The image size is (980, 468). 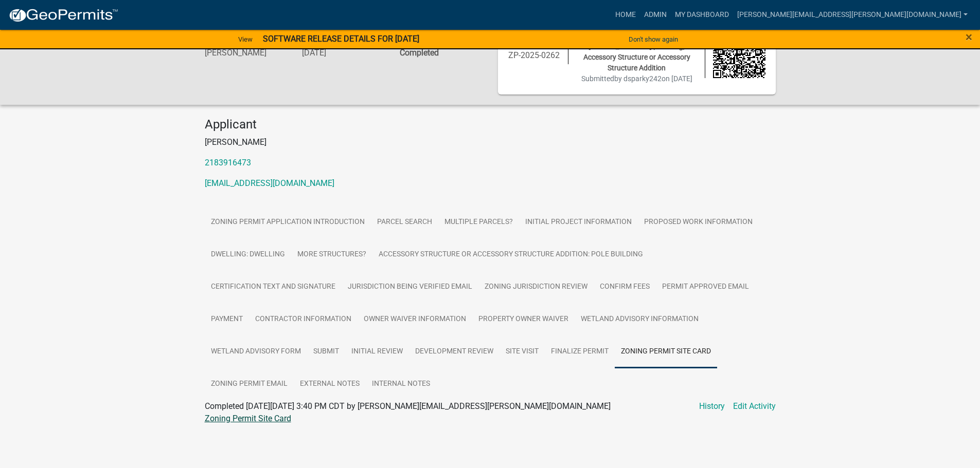 I want to click on a: Owner Waiver Information, so click(x=414, y=320).